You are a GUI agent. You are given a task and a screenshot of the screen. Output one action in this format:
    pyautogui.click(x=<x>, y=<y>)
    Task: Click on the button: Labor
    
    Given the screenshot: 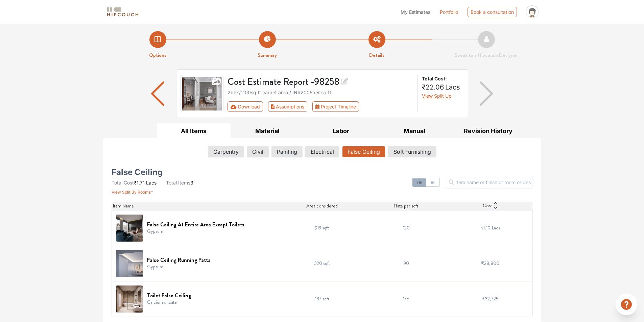 What is the action you would take?
    pyautogui.click(x=341, y=131)
    